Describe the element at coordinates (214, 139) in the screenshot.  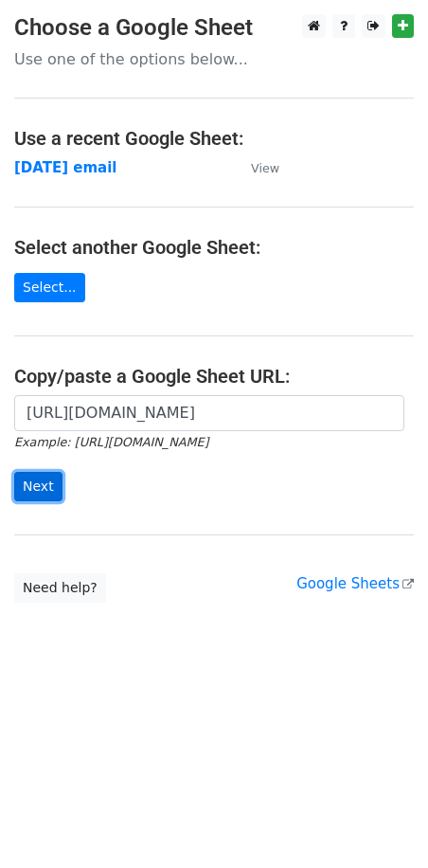
I see `h4: Use a recent Google Sheet:` at that location.